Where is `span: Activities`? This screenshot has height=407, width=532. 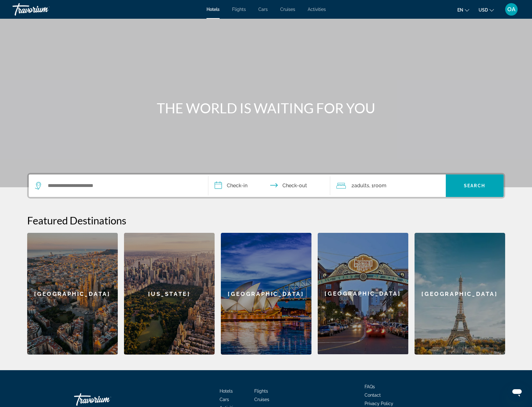
span: Activities is located at coordinates (317, 9).